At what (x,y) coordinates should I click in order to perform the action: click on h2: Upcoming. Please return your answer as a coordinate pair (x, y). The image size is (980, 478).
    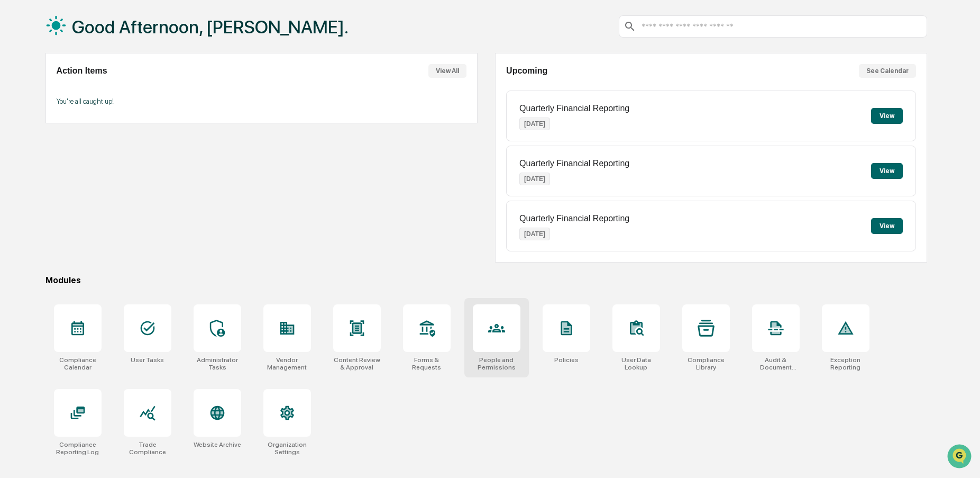
    Looking at the image, I should click on (526, 71).